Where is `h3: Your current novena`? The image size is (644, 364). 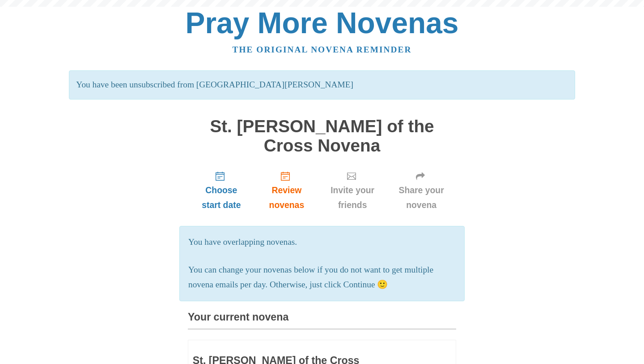
h3: Your current novena is located at coordinates (322, 320).